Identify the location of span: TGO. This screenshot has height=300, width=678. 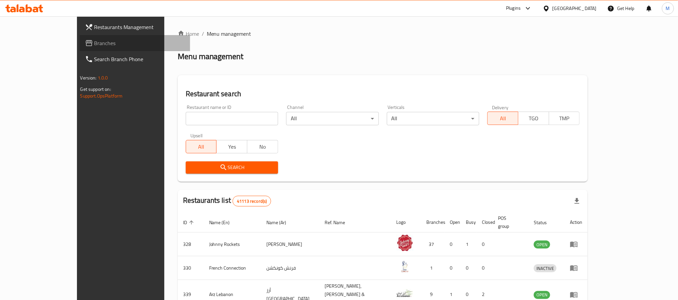
(534, 118).